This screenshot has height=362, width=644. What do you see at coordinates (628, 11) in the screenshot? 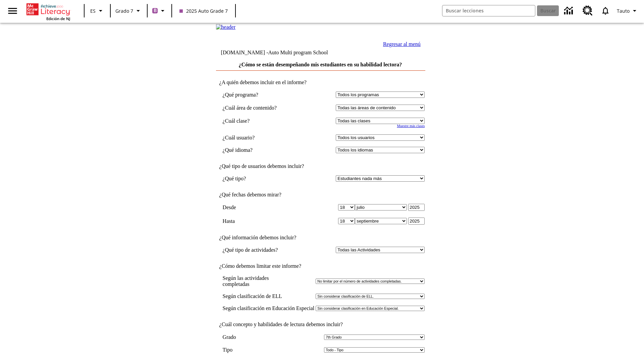
I see `button: Perfil/Configuración` at bounding box center [628, 11].